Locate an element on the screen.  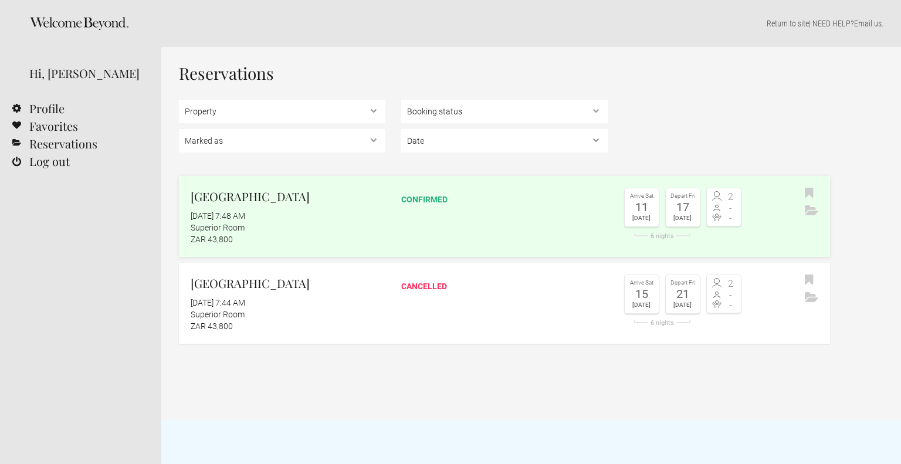
div: 21 is located at coordinates (683, 294).